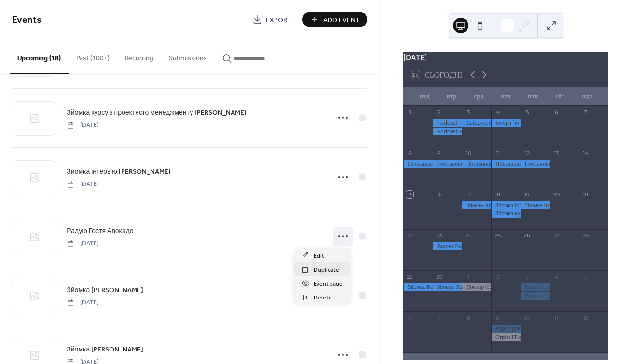  I want to click on div: Дайджест, so click(476, 123).